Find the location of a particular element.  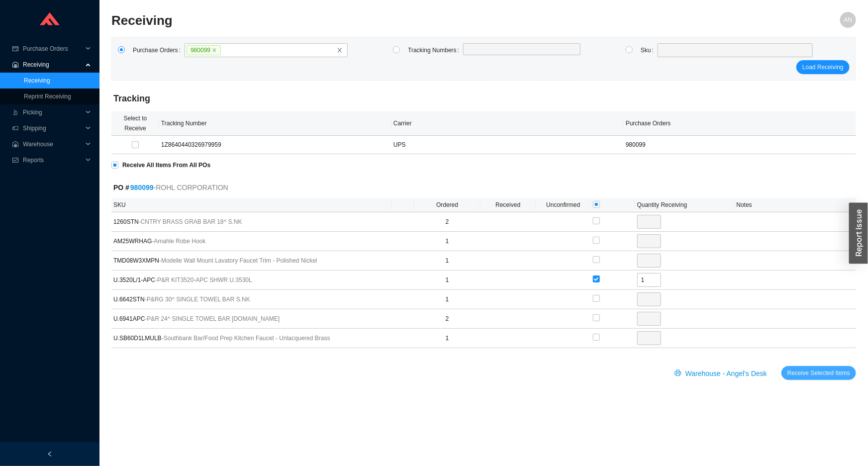

label: Purchase Orders is located at coordinates (158, 51).